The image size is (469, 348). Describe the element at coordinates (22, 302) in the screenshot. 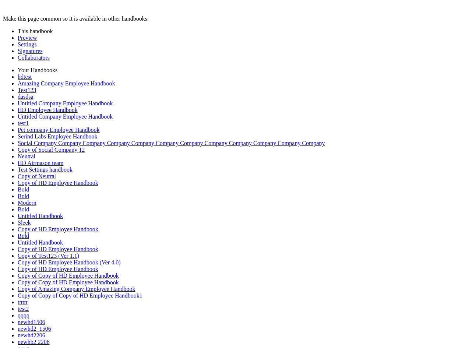

I see `a: tttttt` at that location.